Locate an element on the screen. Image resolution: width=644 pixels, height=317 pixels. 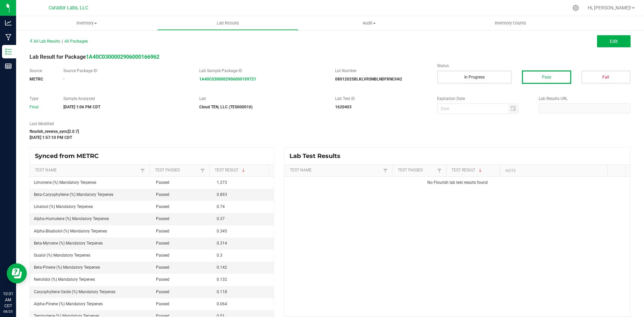
span: 0.74 is located at coordinates (221, 207).